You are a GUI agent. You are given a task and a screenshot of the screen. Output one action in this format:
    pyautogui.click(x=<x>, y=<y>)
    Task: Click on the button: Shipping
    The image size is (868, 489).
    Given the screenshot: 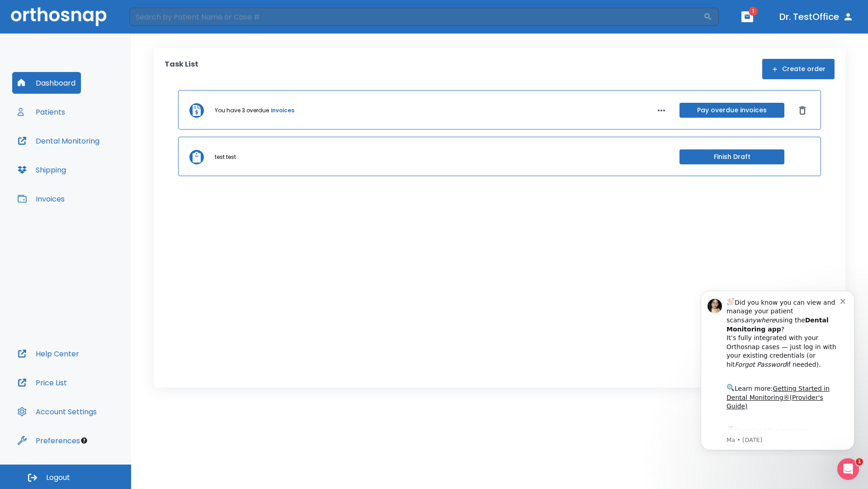 What is the action you would take?
    pyautogui.click(x=42, y=170)
    